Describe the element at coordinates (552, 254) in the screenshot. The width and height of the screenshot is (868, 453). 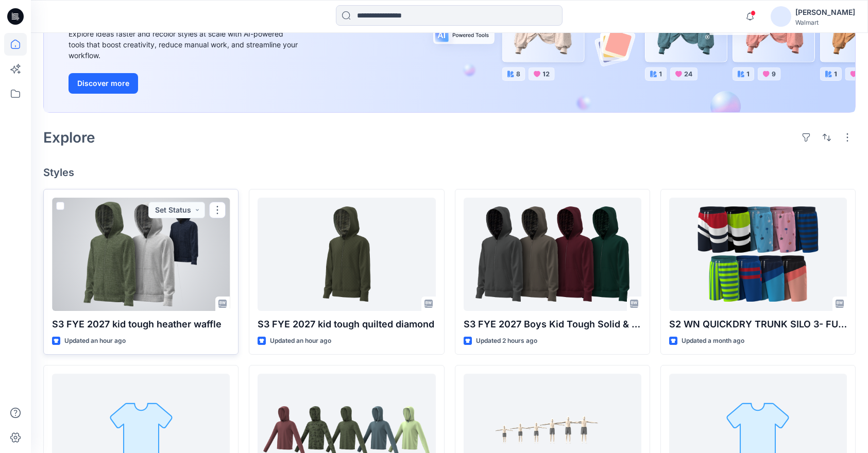
I see `a: S3 FYE 2027 Boys Kid Tough Solid & Print` at that location.